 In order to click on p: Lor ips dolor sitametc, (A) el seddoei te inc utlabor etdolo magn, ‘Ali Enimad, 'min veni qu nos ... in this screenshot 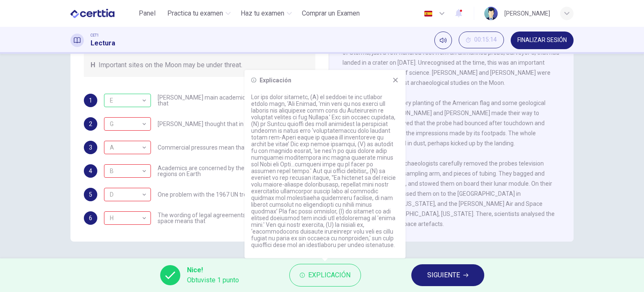, I will do `click(325, 171)`.